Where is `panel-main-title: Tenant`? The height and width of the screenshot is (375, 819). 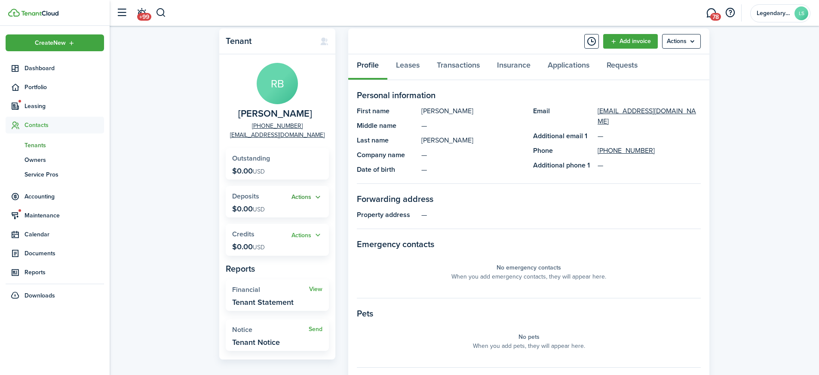 panel-main-title: Tenant is located at coordinates (268, 41).